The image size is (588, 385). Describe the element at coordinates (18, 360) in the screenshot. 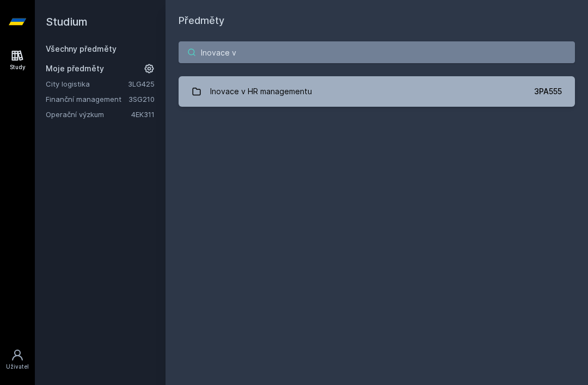

I see `a: Uživatel` at that location.